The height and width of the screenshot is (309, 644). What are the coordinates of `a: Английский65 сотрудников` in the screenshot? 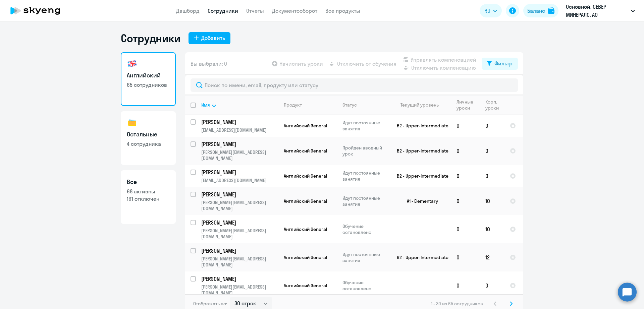 It's located at (148, 79).